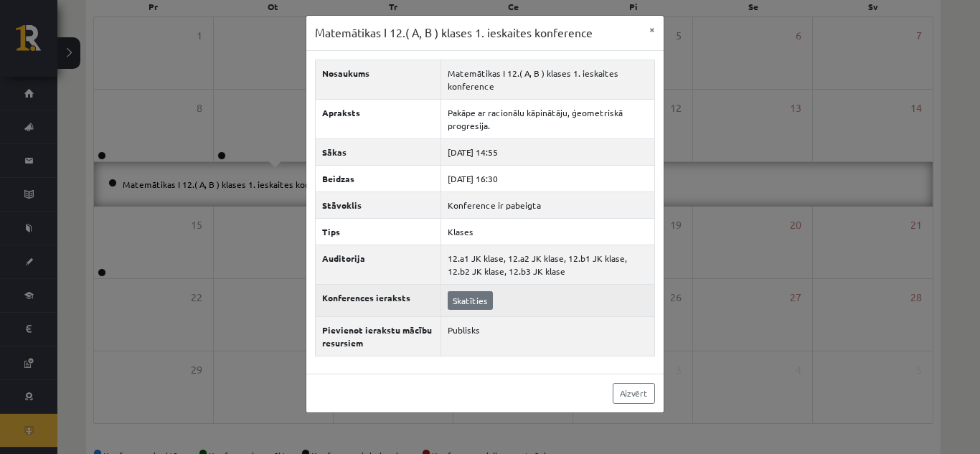  I want to click on td: Publisks, so click(548, 336).